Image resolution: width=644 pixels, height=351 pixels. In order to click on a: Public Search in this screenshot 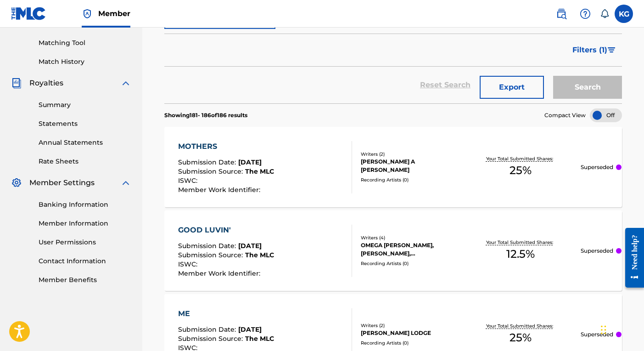, I will do `click(562, 14)`.